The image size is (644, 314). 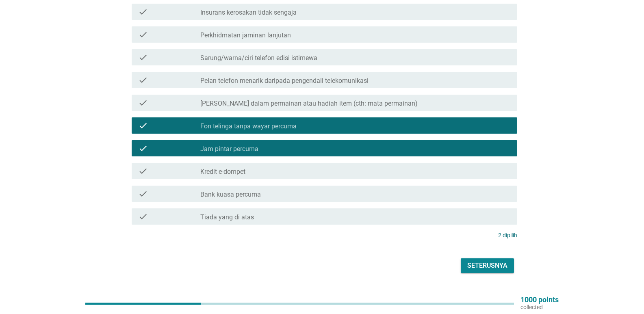 I want to click on p: collected, so click(x=539, y=307).